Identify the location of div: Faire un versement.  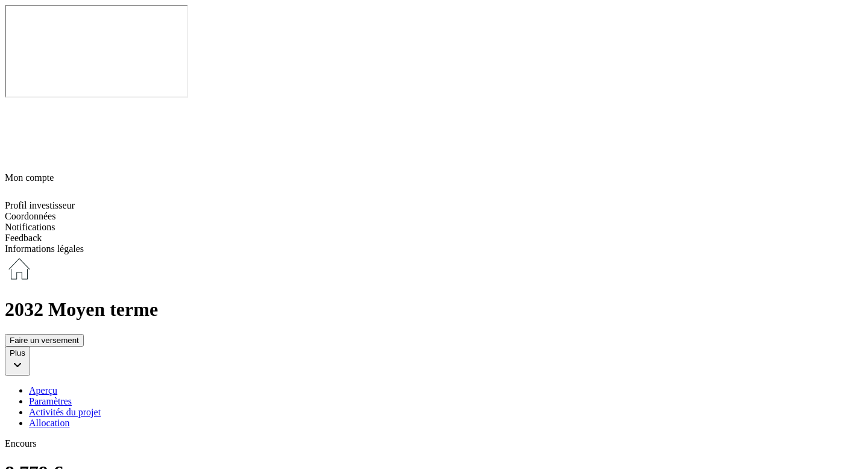
(44, 340).